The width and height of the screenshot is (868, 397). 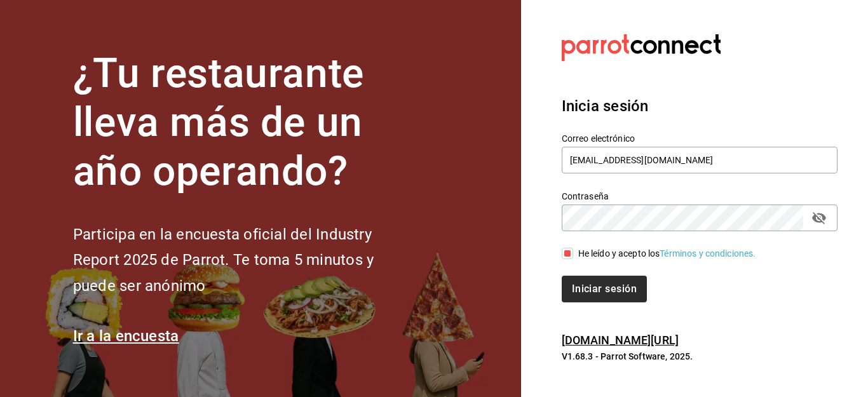 What do you see at coordinates (700, 356) in the screenshot?
I see `p: V1.68.3 - Parrot Software, 2025.` at bounding box center [700, 356].